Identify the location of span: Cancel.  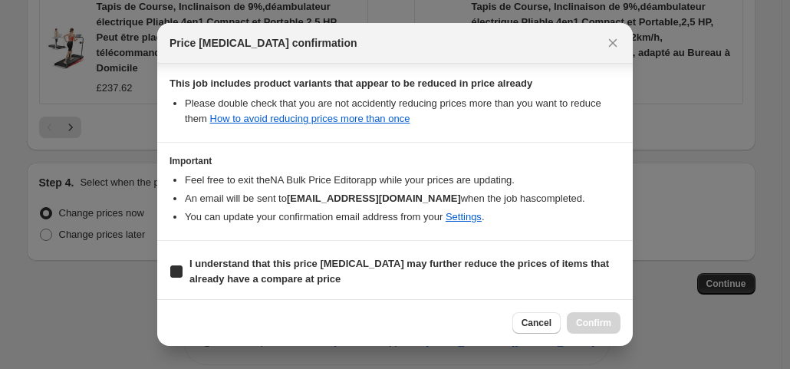
(536, 323).